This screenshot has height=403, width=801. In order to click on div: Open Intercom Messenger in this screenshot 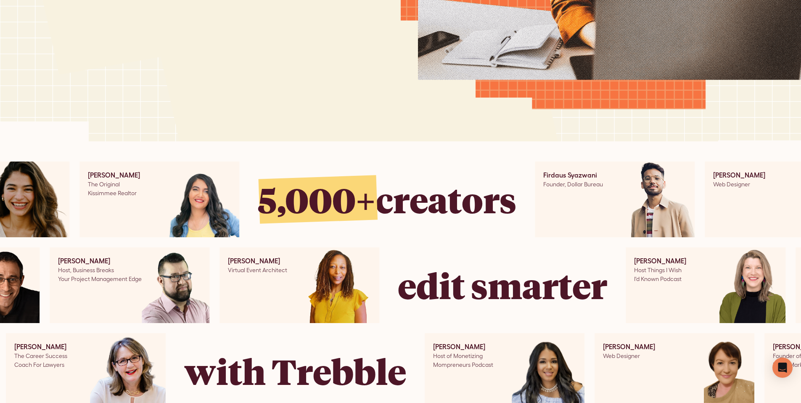, I will do `click(783, 368)`.